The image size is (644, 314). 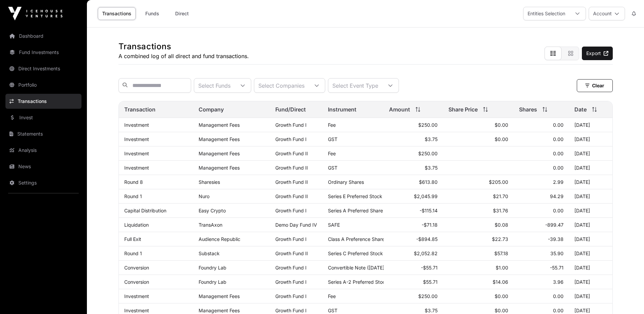 I want to click on a: Round 8, so click(x=133, y=182).